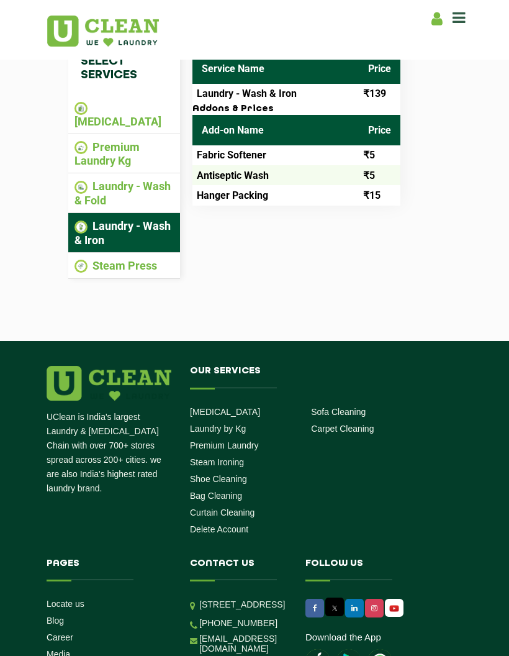 Image resolution: width=509 pixels, height=656 pixels. Describe the element at coordinates (55, 620) in the screenshot. I see `a: Blog` at that location.